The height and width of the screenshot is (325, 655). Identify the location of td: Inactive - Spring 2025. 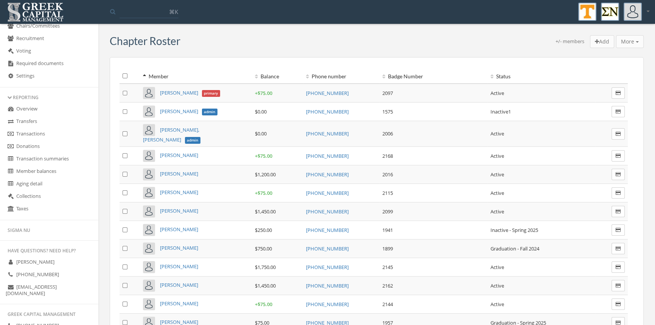
(541, 230).